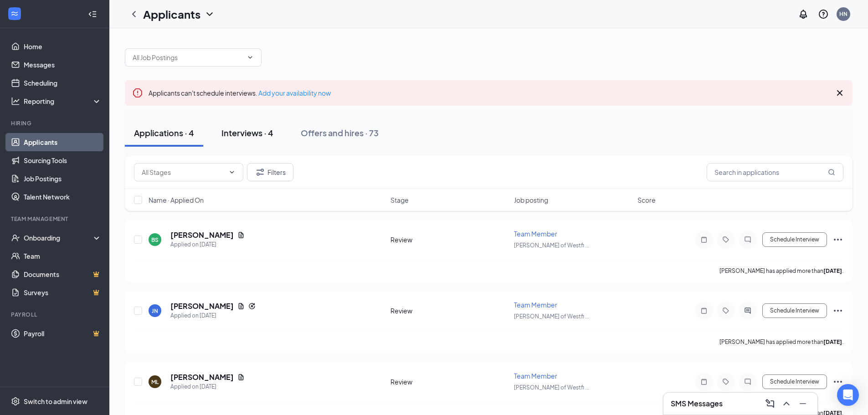  I want to click on h1: Applicants, so click(172, 14).